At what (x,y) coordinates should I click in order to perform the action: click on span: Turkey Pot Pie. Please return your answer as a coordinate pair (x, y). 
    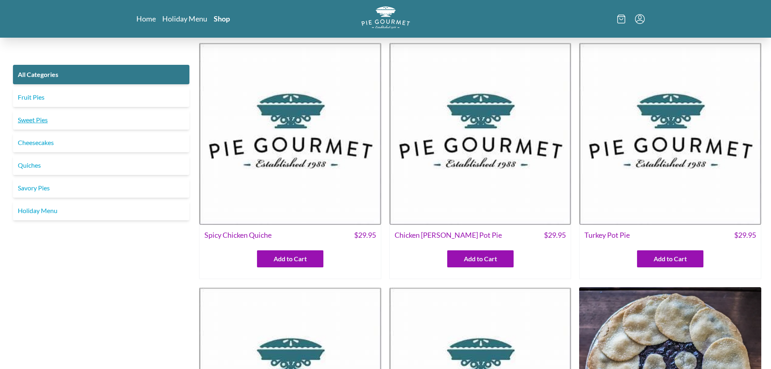
    Looking at the image, I should click on (607, 235).